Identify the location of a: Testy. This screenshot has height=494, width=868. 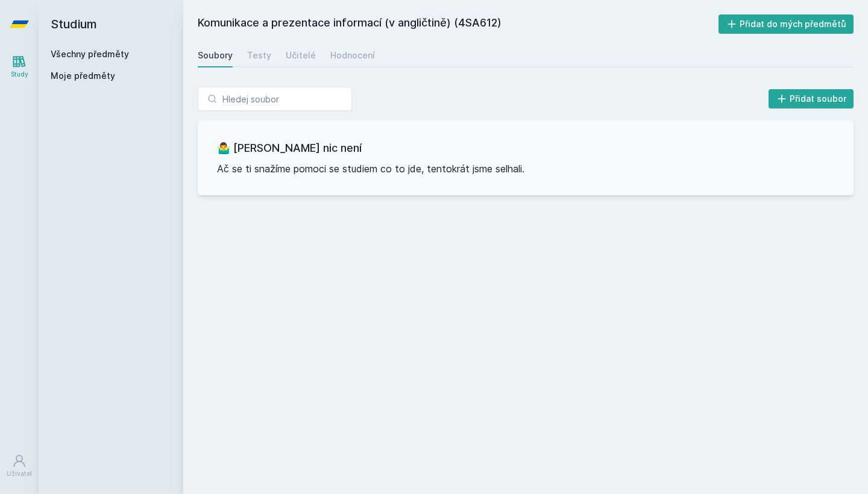
(259, 56).